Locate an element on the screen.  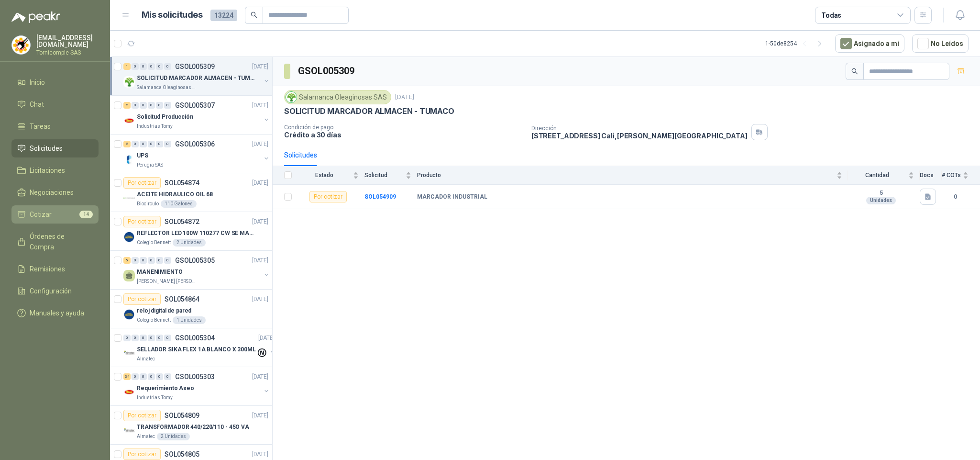
a: Chat is located at coordinates (55, 105).